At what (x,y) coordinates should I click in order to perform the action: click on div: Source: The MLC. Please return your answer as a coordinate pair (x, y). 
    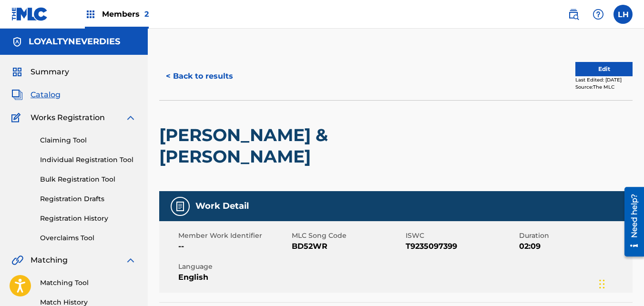
    Looking at the image, I should click on (604, 86).